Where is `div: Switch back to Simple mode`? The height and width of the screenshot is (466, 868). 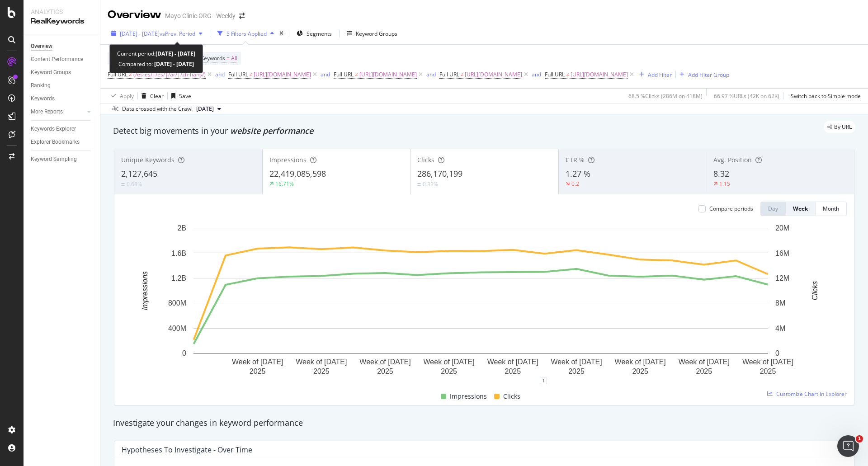
div: Switch back to Simple mode is located at coordinates (826, 96).